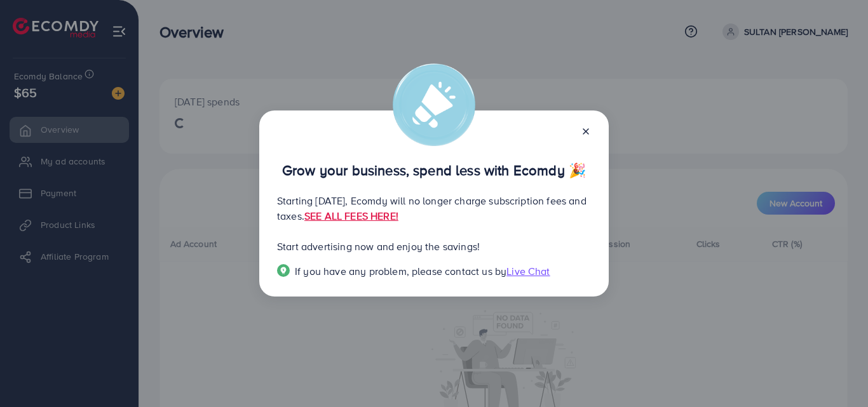 This screenshot has width=868, height=407. Describe the element at coordinates (528, 271) in the screenshot. I see `span: Live Chat` at that location.